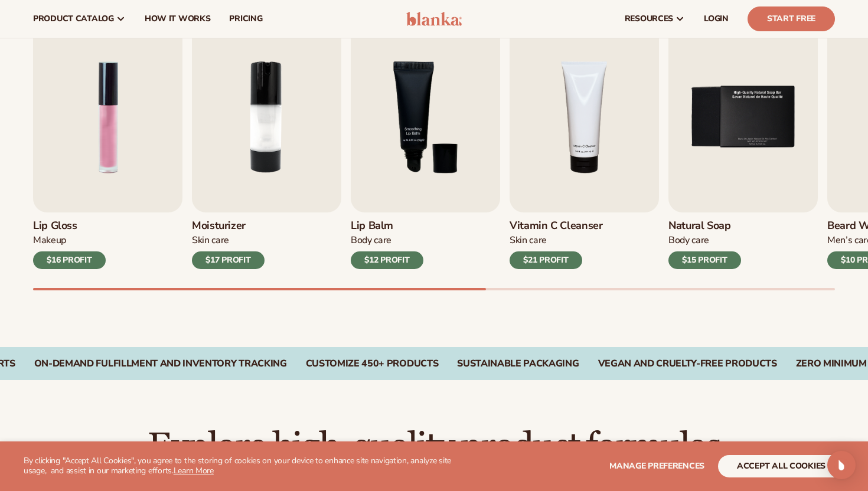  Describe the element at coordinates (193, 471) in the screenshot. I see `a: Learn More` at that location.